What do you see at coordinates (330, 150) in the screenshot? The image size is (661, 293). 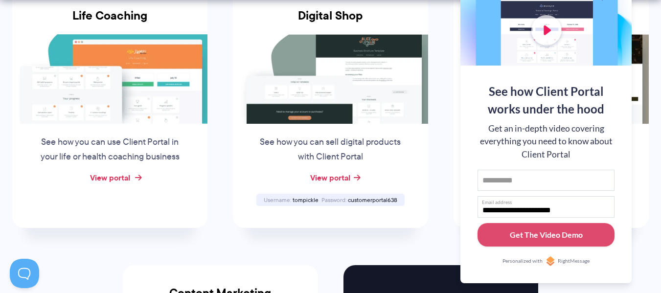 I see `p: See how you can sell digital products with Client Portal` at bounding box center [330, 150].